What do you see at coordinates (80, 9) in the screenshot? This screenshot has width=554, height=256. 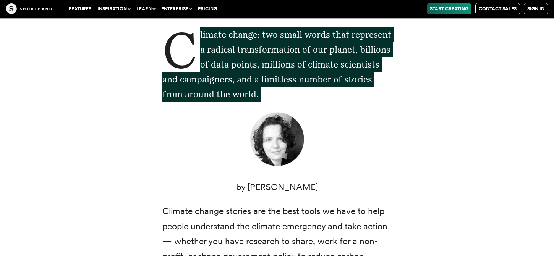 I see `a: Features` at bounding box center [80, 9].